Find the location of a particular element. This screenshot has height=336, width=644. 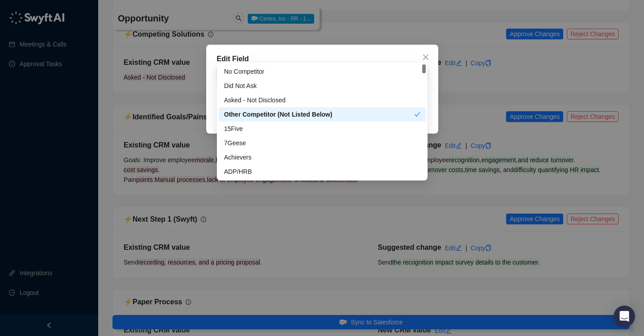

div: Did Not Ask is located at coordinates (322, 86).